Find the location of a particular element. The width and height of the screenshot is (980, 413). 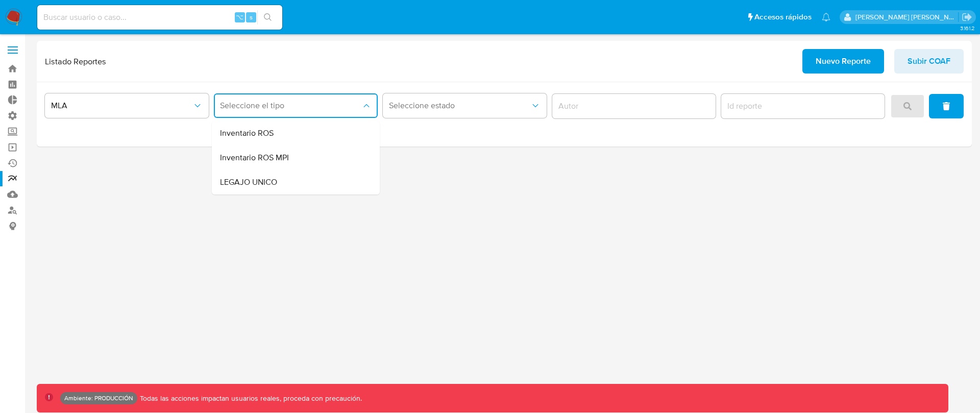

input: Buscar usuario o caso... is located at coordinates (160, 17).